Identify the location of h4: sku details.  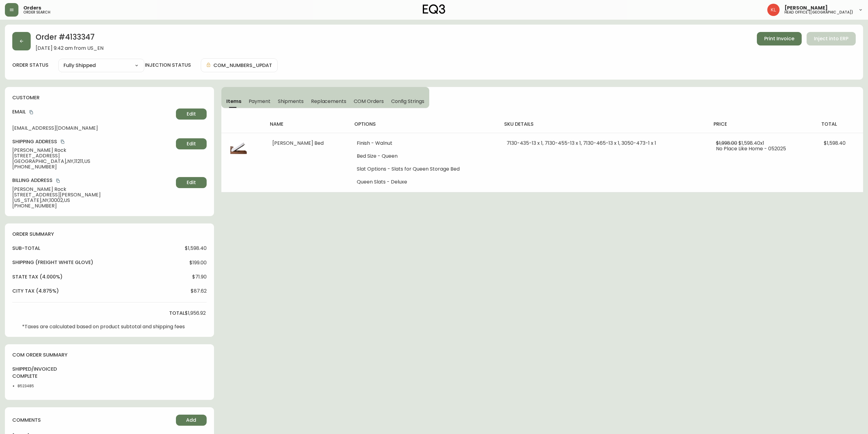
(604, 125).